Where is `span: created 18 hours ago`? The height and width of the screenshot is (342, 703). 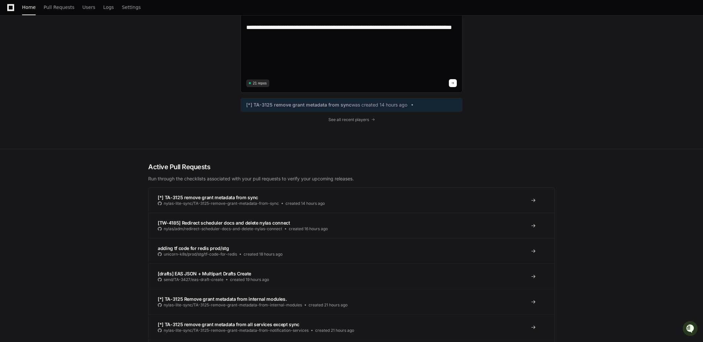 span: created 18 hours ago is located at coordinates (263, 255).